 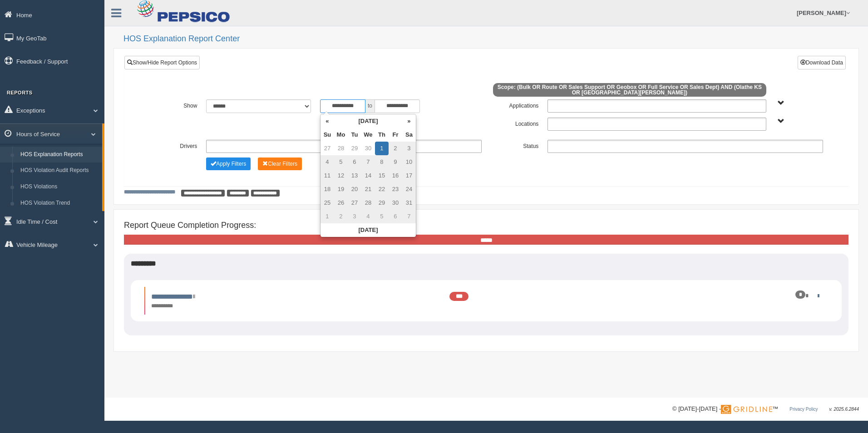 What do you see at coordinates (515, 105) in the screenshot?
I see `label: Applications` at bounding box center [515, 105].